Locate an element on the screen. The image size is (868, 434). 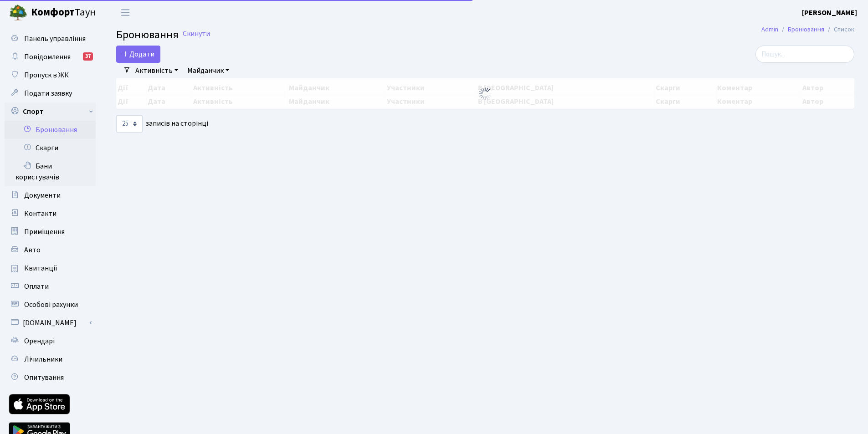
span: Таун is located at coordinates (64, 13).